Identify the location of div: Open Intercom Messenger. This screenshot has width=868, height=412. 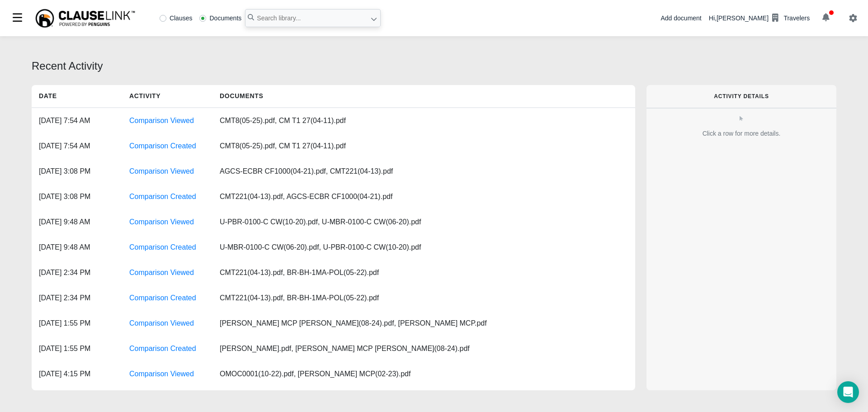
(847, 392).